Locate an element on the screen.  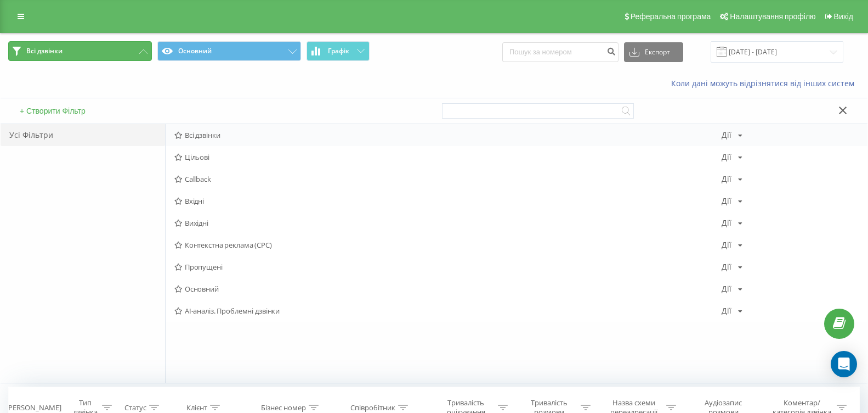
div: Співробітник is located at coordinates (373, 408).